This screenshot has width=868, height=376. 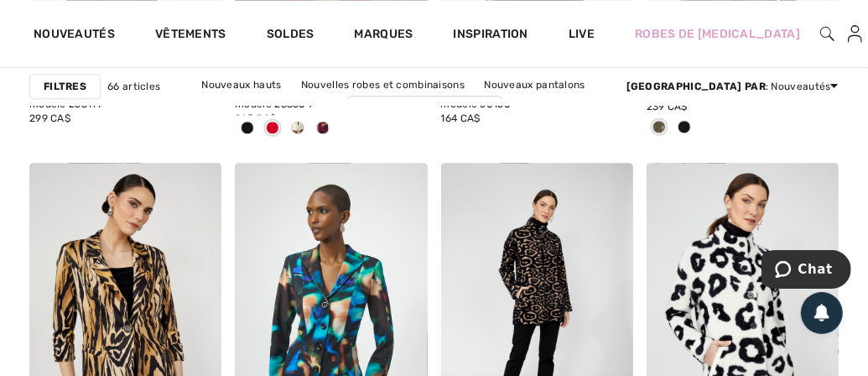 What do you see at coordinates (240, 85) in the screenshot?
I see `a: Nouveaux hauts` at bounding box center [240, 85].